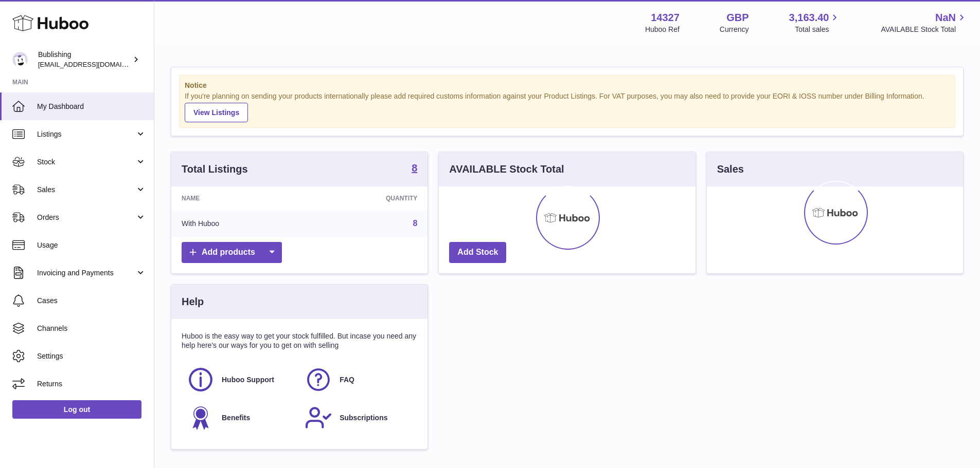  I want to click on span: Channels, so click(91, 328).